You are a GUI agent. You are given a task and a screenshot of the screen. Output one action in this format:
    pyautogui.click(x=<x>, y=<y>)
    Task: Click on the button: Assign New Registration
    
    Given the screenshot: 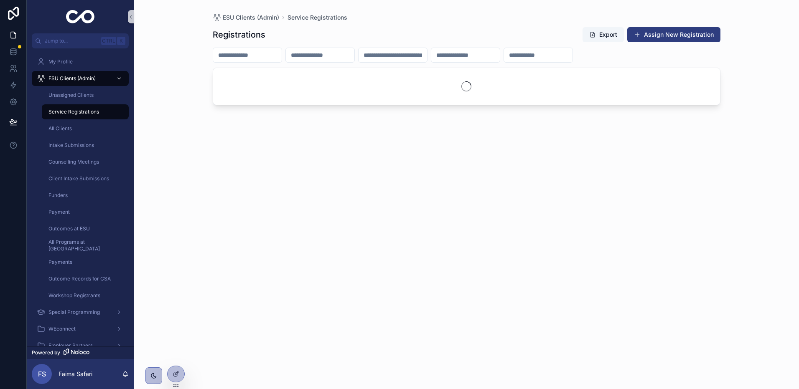 What is the action you would take?
    pyautogui.click(x=673, y=35)
    